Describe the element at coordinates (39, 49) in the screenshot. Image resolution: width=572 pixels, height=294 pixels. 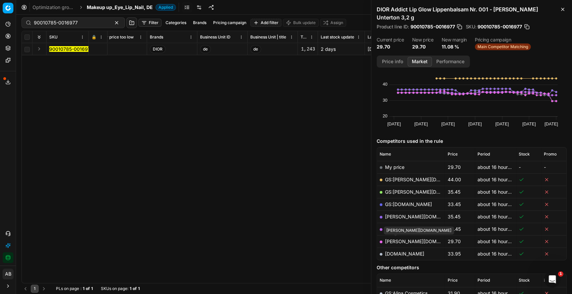
I see `button: Expand` at that location.